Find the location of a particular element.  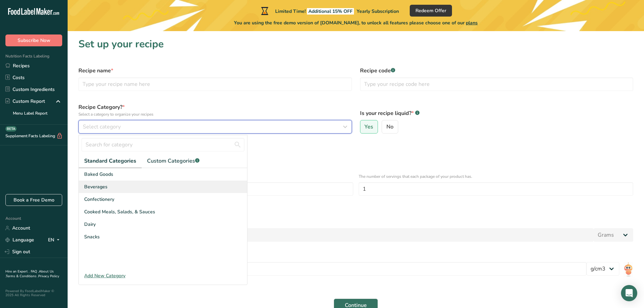

span: Redeem Offer is located at coordinates (431, 10).